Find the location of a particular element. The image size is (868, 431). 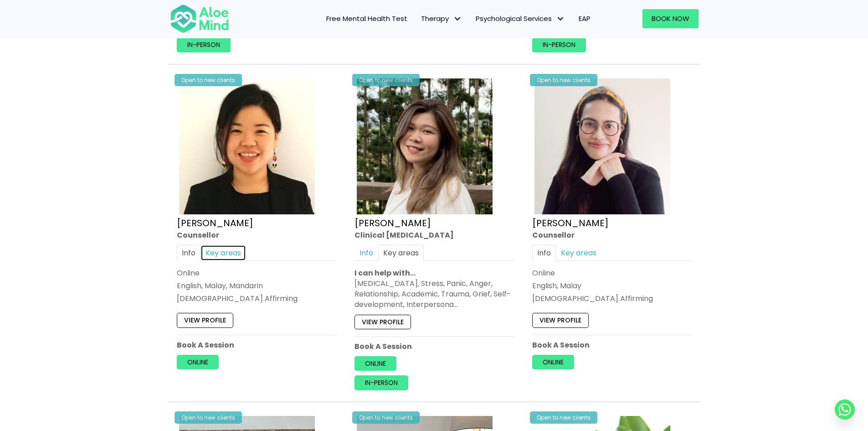

span: Free Mental Health Test is located at coordinates (367, 18).